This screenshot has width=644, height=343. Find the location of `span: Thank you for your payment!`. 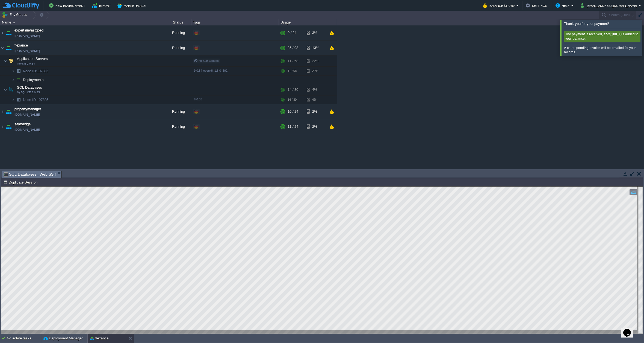

span: Thank you for your payment! is located at coordinates (587, 23).